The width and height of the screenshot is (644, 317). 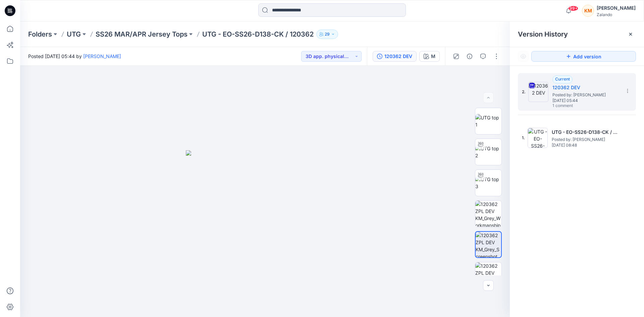 What do you see at coordinates (327, 34) in the screenshot?
I see `button: 29` at bounding box center [327, 34].